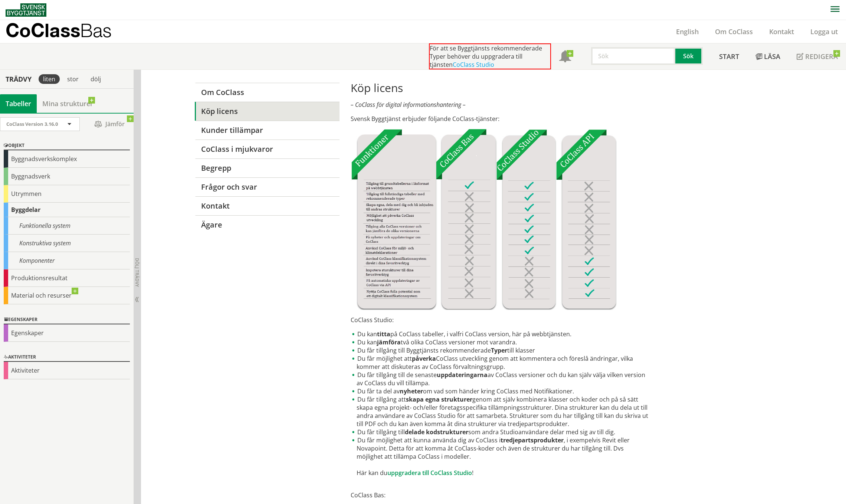  Describe the element at coordinates (490, 56) in the screenshot. I see `div: För att se Byggtjänsts rekommenderade Typer behöver du uppgradera till tjänsten` at that location.